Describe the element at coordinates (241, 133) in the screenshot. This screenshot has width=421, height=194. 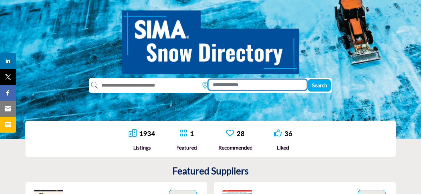
I see `a: 28` at that location.